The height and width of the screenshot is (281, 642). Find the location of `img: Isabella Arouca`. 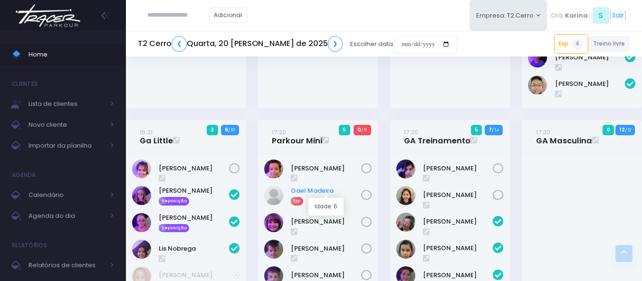

img: Isabella Arouca is located at coordinates (142, 223).